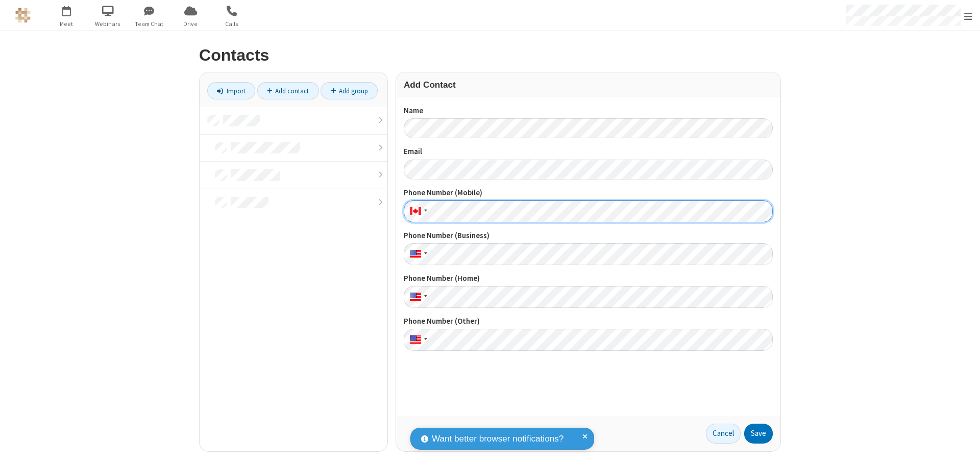 The width and height of the screenshot is (980, 467). What do you see at coordinates (588, 236) in the screenshot?
I see `label: Phone Number (Business)` at bounding box center [588, 236].